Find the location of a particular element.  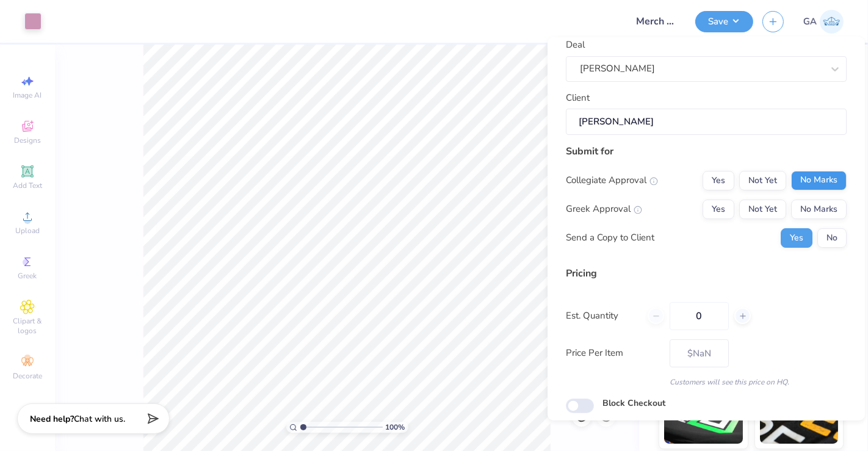

span: Add Text is located at coordinates (27, 186).